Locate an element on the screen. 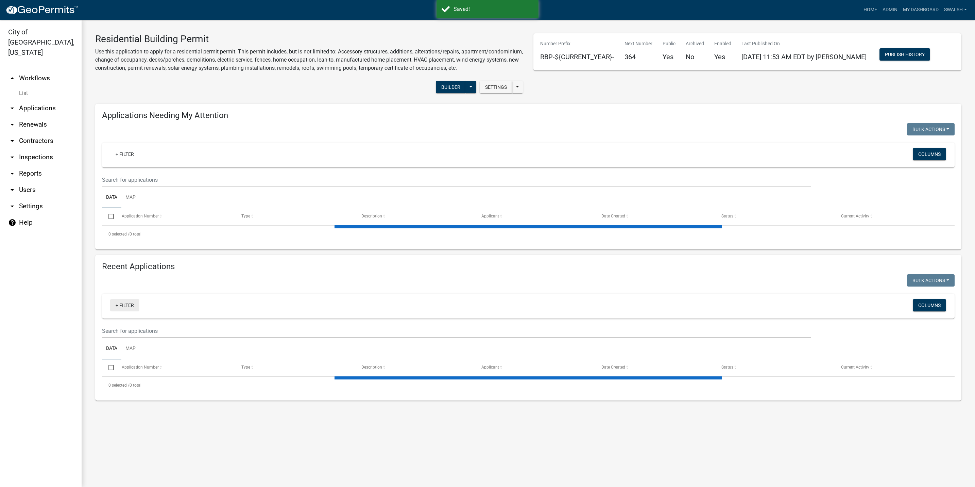 The image size is (975, 487). a: My Dashboard is located at coordinates (921, 10).